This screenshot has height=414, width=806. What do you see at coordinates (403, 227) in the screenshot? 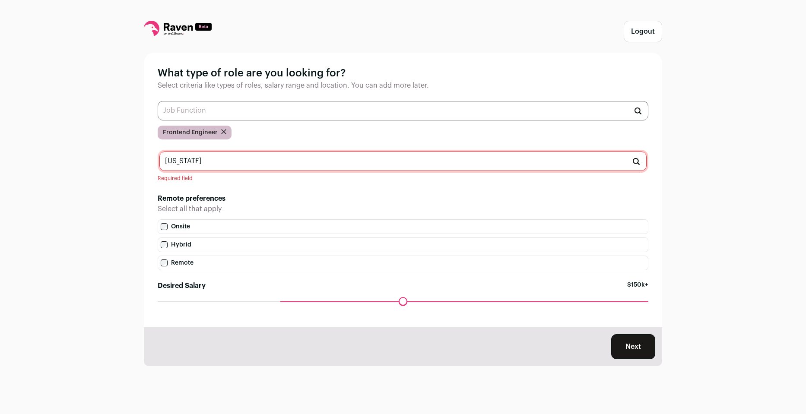
I see `label: Onsite` at bounding box center [403, 227].